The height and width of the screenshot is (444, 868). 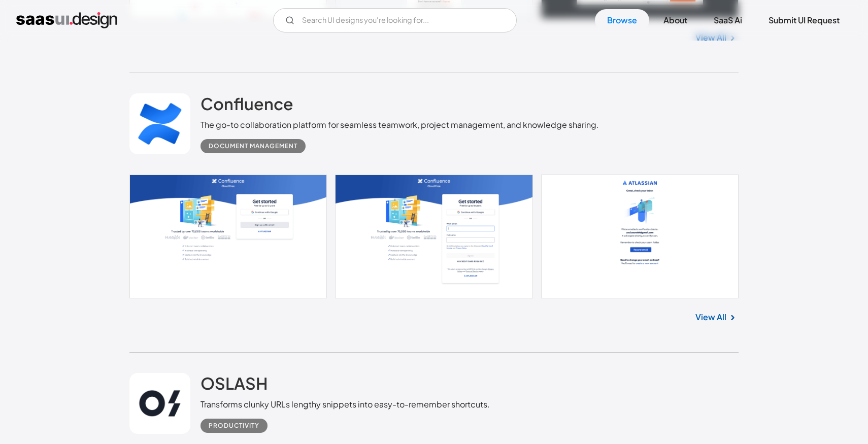 I want to click on h2: Confluence, so click(x=247, y=104).